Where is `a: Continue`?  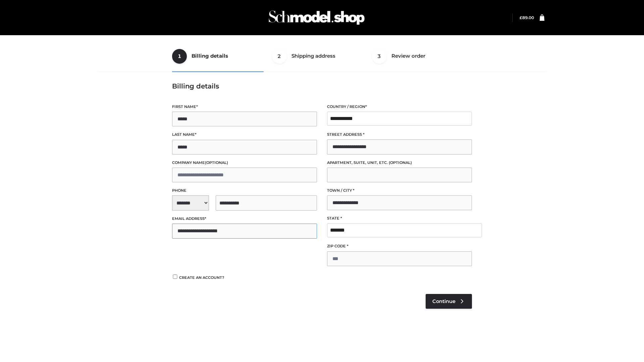 a: Continue is located at coordinates (448, 301).